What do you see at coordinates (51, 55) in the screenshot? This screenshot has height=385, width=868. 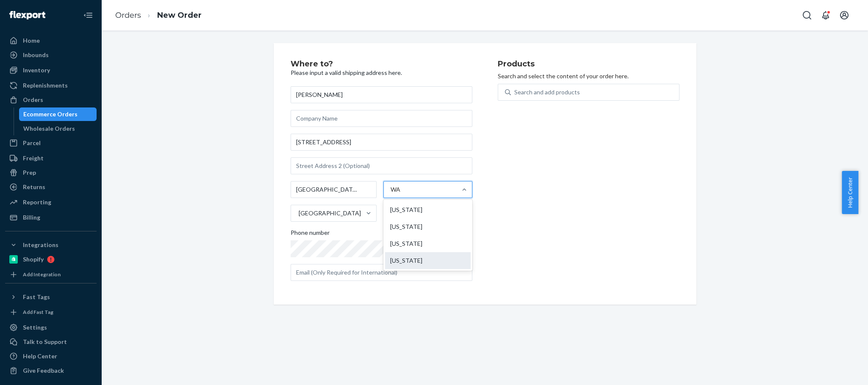 I see `a: Inbounds` at bounding box center [51, 55].